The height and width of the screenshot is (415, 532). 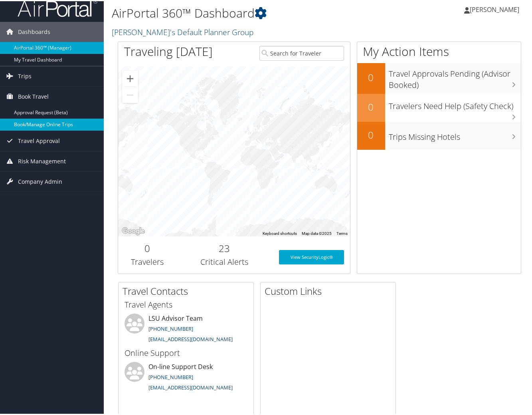 What do you see at coordinates (225, 247) in the screenshot?
I see `h2: 23` at bounding box center [225, 247].